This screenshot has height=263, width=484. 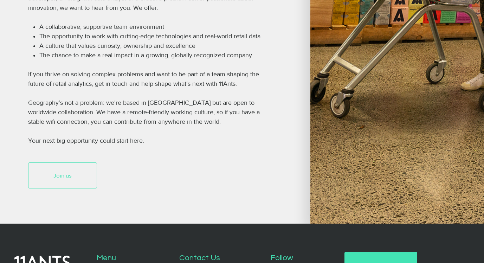 I want to click on span: If you thrive on solving complex problems and want to be part of a team shaping the future of ret..., so click(x=143, y=79).